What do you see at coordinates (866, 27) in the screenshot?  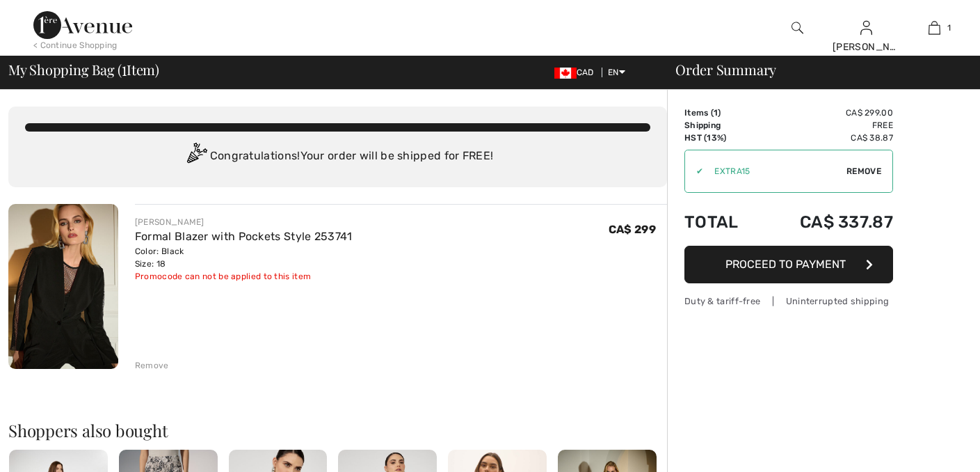 I see `a: Sign In` at bounding box center [866, 27].